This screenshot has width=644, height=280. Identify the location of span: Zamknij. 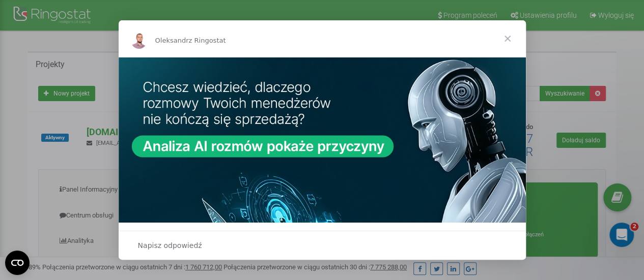
(507, 39).